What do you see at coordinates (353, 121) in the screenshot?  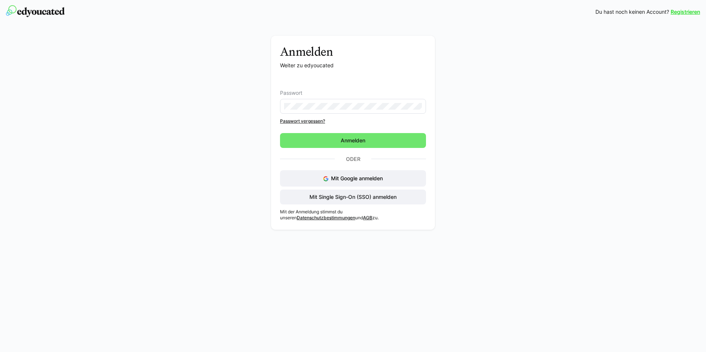 I see `a: Passwort vergessen?` at bounding box center [353, 121].